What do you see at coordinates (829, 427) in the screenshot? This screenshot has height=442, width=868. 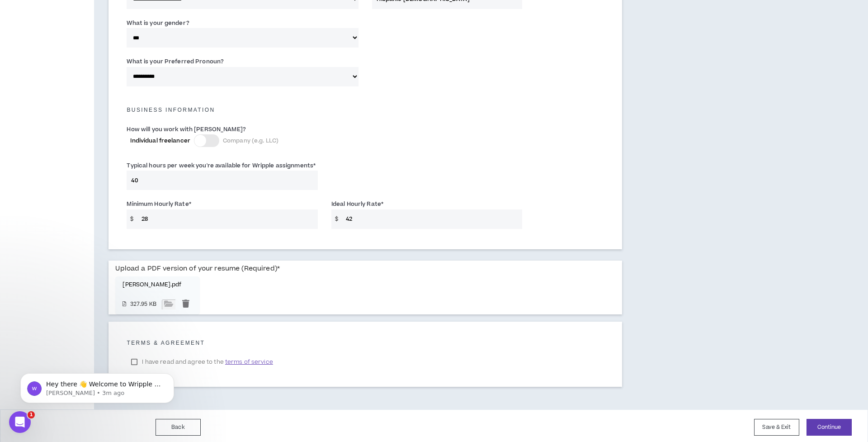 I see `button: Continue` at bounding box center [829, 427].